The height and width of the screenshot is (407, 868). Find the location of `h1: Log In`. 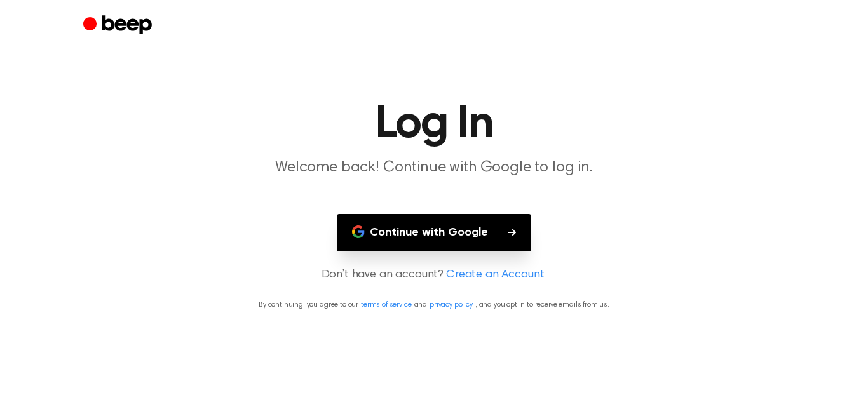

h1: Log In is located at coordinates (434, 124).